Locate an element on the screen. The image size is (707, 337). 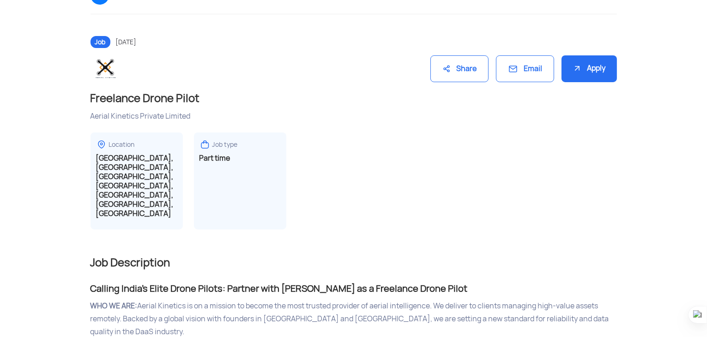
img: ic_apply.svg is located at coordinates (577, 68).